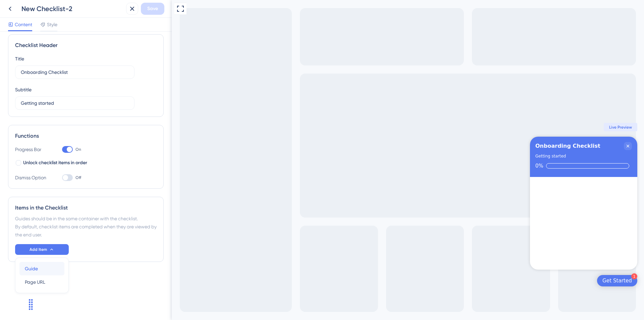  Describe the element at coordinates (396, 146) in the screenshot. I see `div: Onboarding Checklist` at that location.